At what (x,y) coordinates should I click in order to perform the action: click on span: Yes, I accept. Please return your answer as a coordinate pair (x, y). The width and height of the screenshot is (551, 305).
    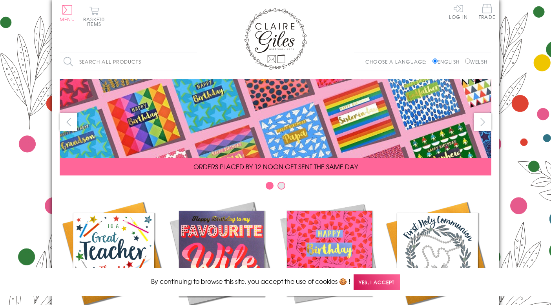
    Looking at the image, I should click on (377, 282).